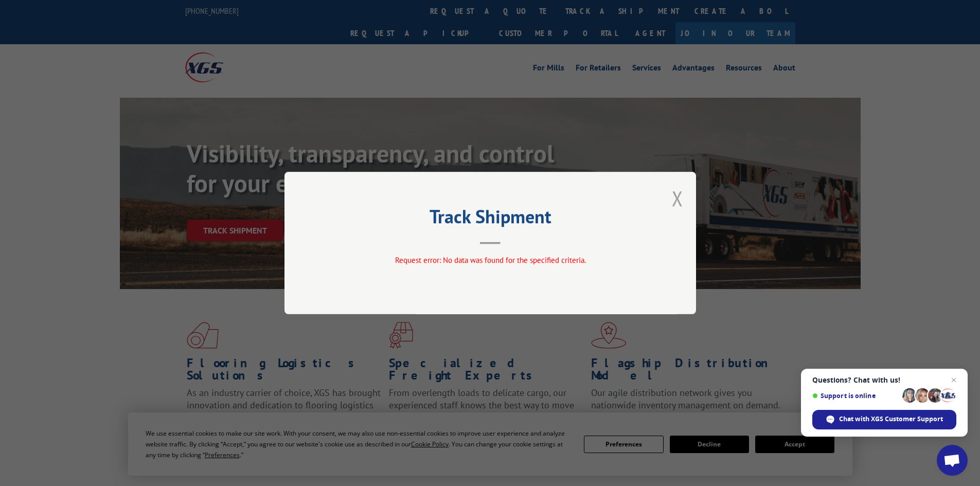 This screenshot has height=486, width=980. I want to click on span: Questions? Chat with us!, so click(884, 380).